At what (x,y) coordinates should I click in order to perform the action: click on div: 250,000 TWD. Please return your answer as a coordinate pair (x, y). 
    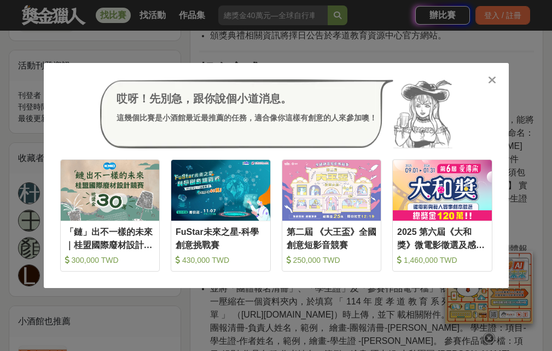
    Looking at the image, I should click on (332, 260).